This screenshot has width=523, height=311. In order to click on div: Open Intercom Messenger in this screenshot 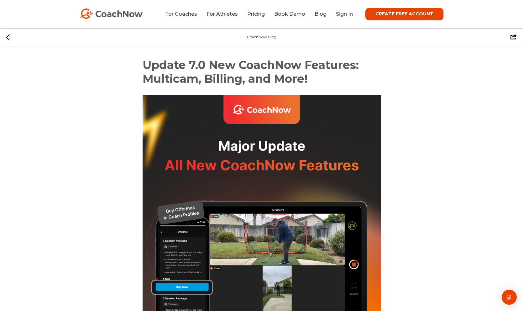, I will do `click(509, 297)`.